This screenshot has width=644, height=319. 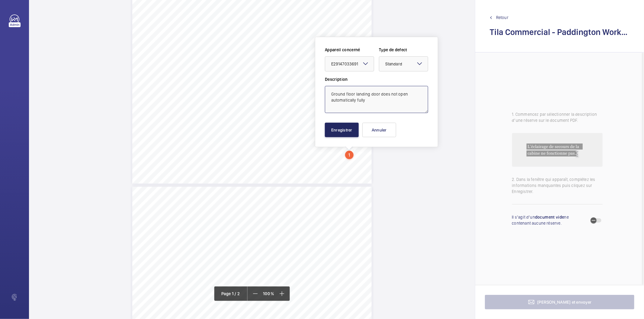 I want to click on button: Enregistrer, so click(x=342, y=130).